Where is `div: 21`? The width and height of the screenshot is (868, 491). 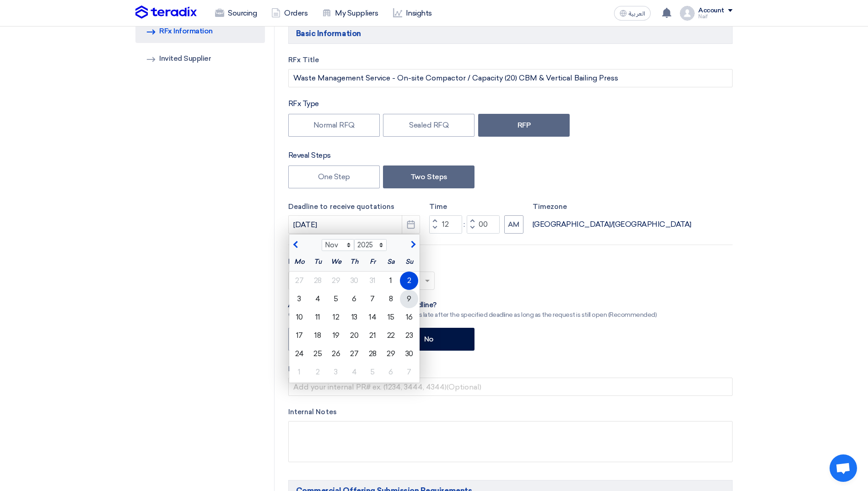
div: 21 is located at coordinates (373, 335).